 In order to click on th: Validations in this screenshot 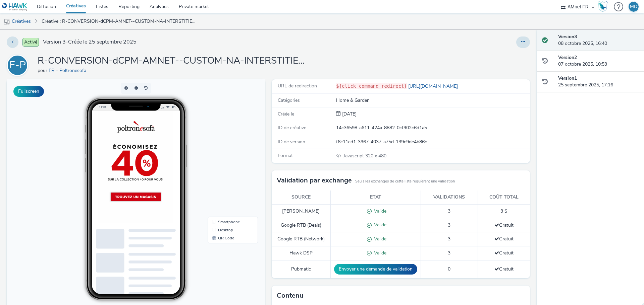, I will do `click(449, 197)`.